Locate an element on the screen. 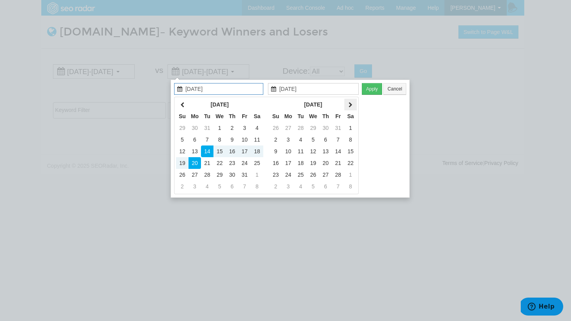 The height and width of the screenshot is (321, 571). span: Help is located at coordinates (26, 9).